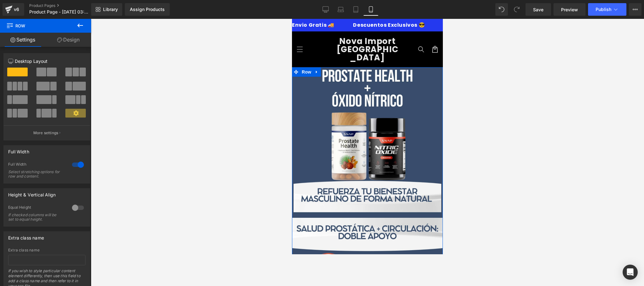 Image resolution: width=644 pixels, height=286 pixels. I want to click on a: Preview, so click(570, 10).